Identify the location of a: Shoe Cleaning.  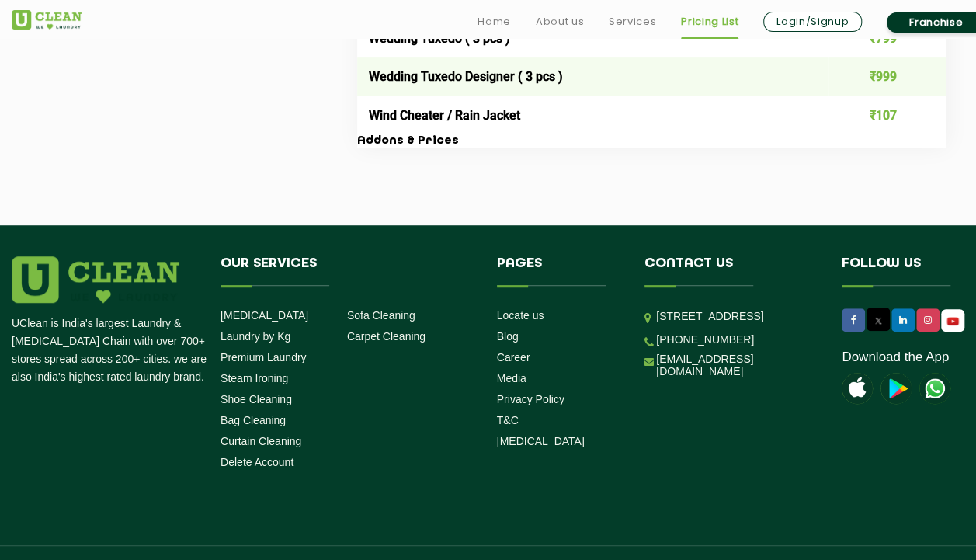
(256, 399).